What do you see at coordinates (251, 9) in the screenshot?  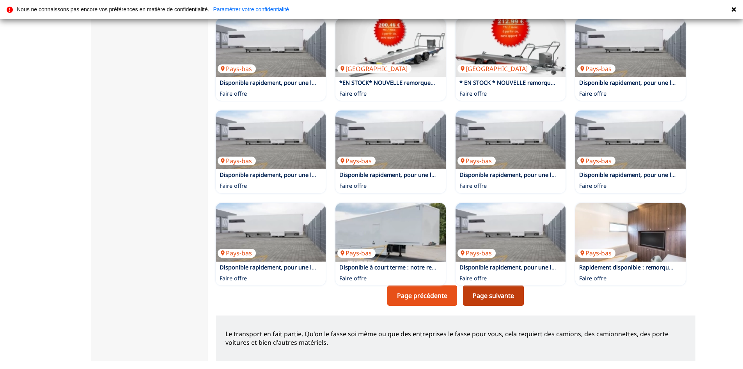 I see `a: Paramétrer votre confidentialité` at bounding box center [251, 9].